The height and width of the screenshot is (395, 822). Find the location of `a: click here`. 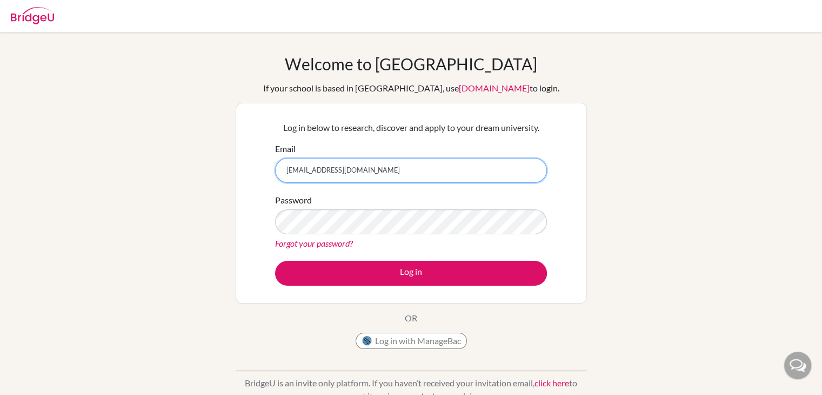

a: click here is located at coordinates (552, 382).